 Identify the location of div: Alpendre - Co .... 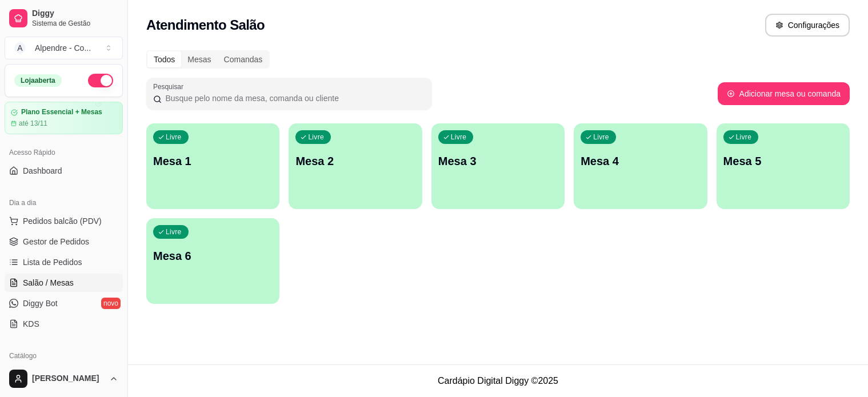
(63, 48).